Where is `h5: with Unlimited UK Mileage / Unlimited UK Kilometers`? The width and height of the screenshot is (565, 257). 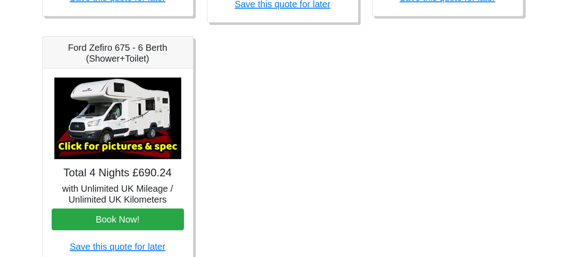
h5: with Unlimited UK Mileage / Unlimited UK Kilometers is located at coordinates (118, 194).